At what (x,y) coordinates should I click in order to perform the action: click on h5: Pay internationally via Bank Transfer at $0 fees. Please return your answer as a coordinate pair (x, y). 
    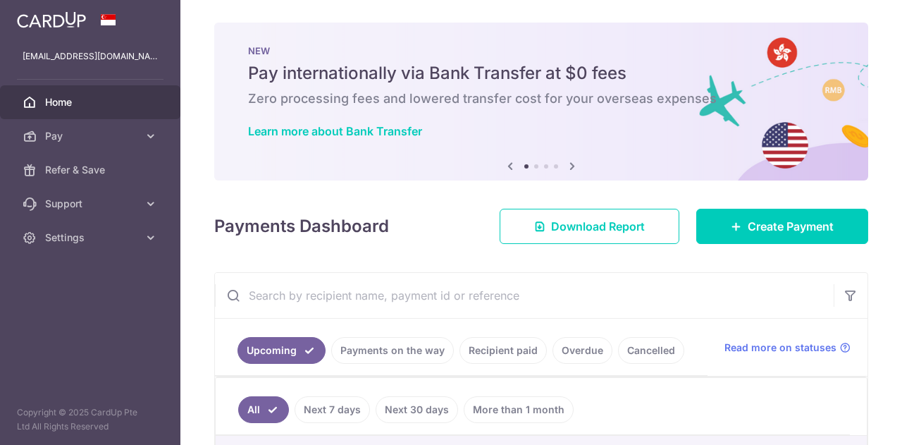
    Looking at the image, I should click on (541, 73).